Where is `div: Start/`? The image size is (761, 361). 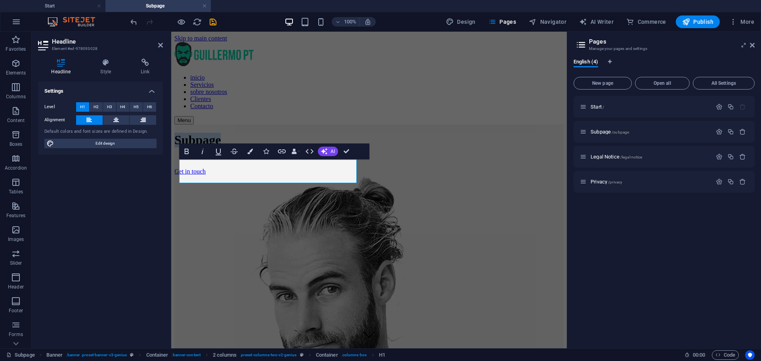 div: Start/ is located at coordinates (650, 107).